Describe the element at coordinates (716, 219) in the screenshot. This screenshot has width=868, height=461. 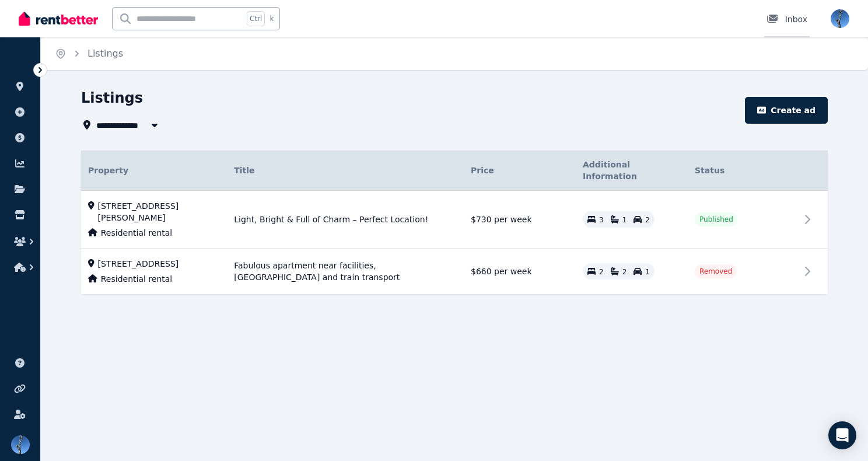
I see `span: Published` at that location.